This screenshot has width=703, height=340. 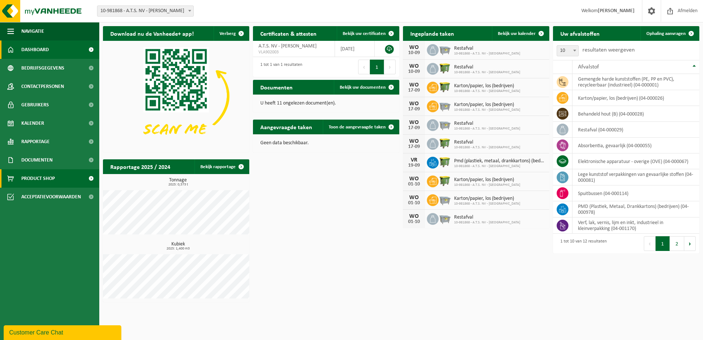 I want to click on span: Acceptatievoorwaarden, so click(x=51, y=197).